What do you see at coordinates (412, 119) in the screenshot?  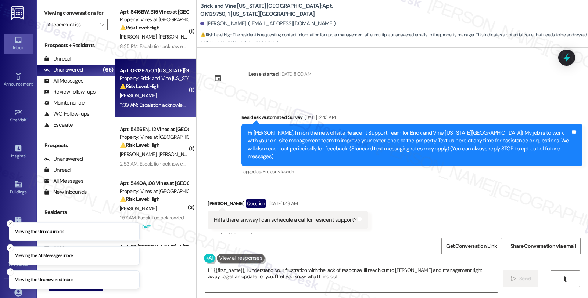 I see `div: Residesk Automated Survey` at bounding box center [412, 119].